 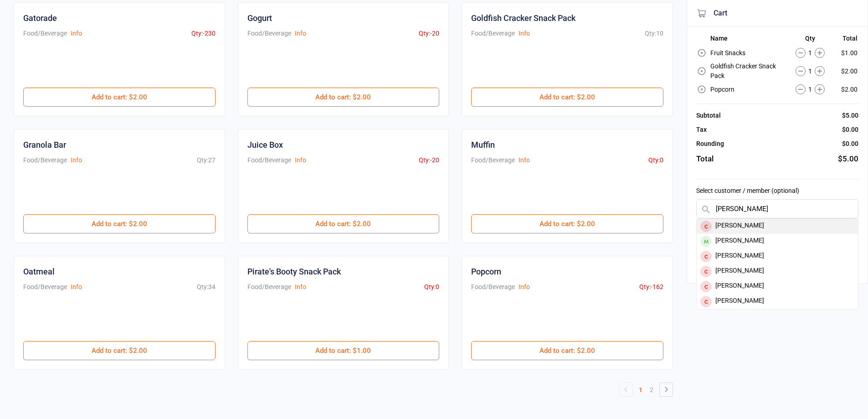 What do you see at coordinates (523, 18) in the screenshot?
I see `div: Goldfish Cracker Snack Pack` at bounding box center [523, 18].